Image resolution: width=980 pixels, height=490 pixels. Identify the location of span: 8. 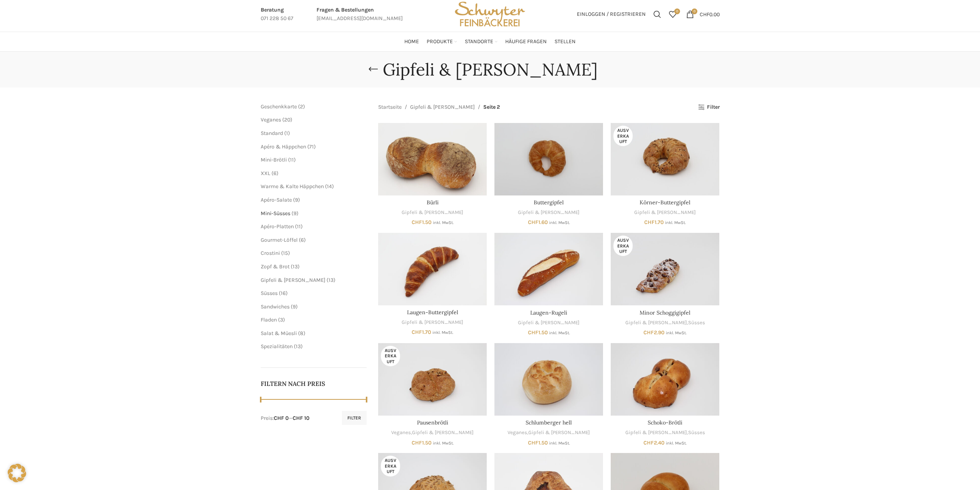
(302, 333).